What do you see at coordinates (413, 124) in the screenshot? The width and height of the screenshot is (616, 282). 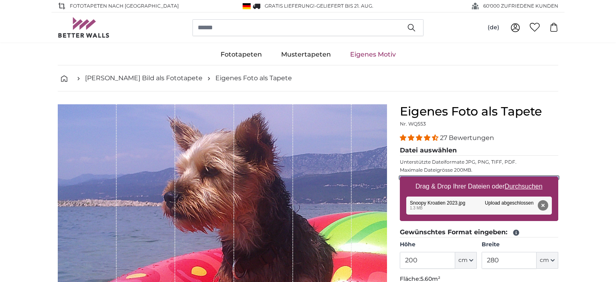 I see `span: Nr. WQ553` at bounding box center [413, 124].